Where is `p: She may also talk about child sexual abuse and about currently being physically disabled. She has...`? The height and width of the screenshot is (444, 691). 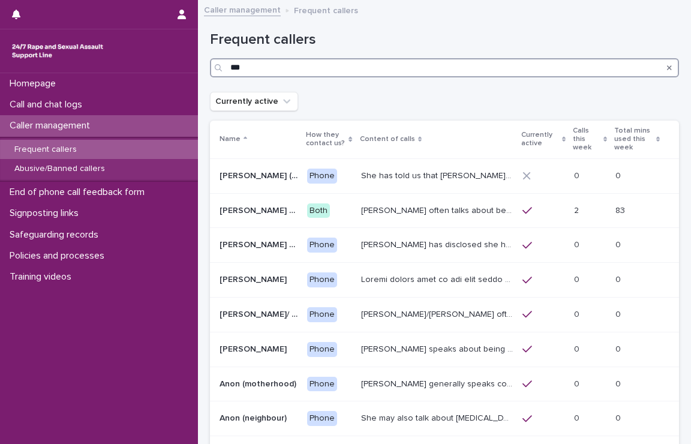 p: She may also talk about child sexual abuse and about currently being physically disabled. She has... is located at coordinates (438, 417).